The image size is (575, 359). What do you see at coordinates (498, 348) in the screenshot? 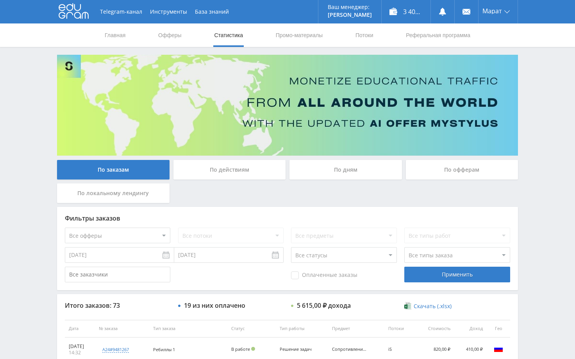
I see `img: rus.png` at bounding box center [498, 348].